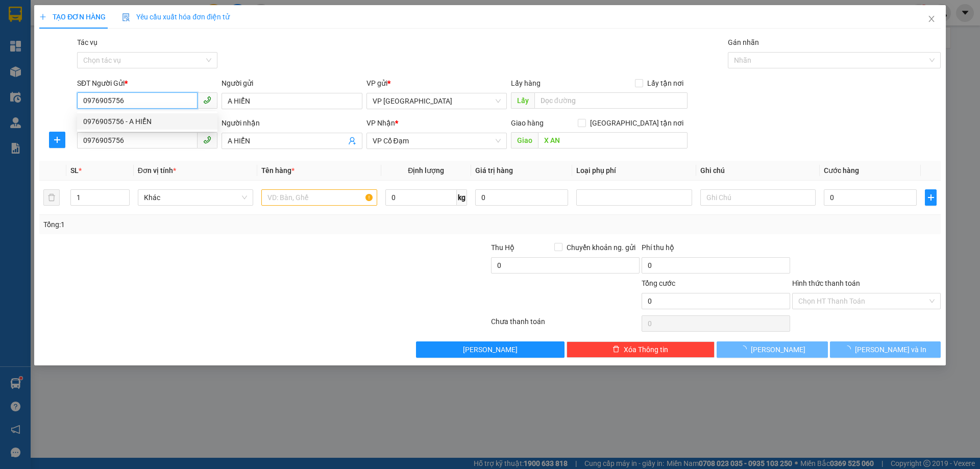  I want to click on img: icon, so click(126, 17).